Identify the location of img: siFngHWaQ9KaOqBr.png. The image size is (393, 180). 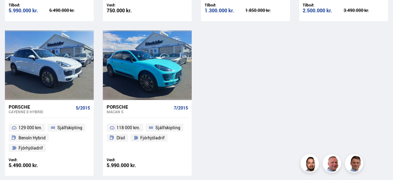
(333, 165).